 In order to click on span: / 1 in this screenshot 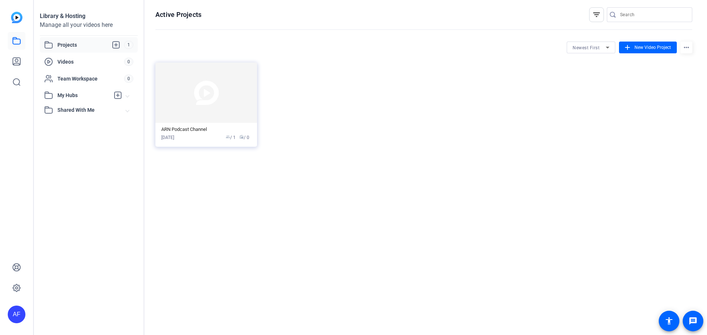, I will do `click(231, 138)`.